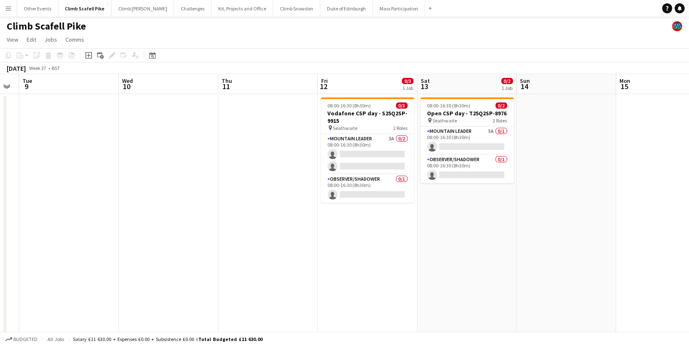 This screenshot has width=689, height=346. I want to click on span: 12, so click(324, 86).